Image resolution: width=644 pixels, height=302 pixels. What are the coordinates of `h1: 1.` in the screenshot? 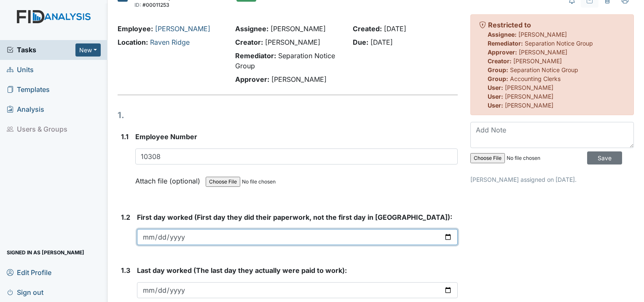 It's located at (287, 115).